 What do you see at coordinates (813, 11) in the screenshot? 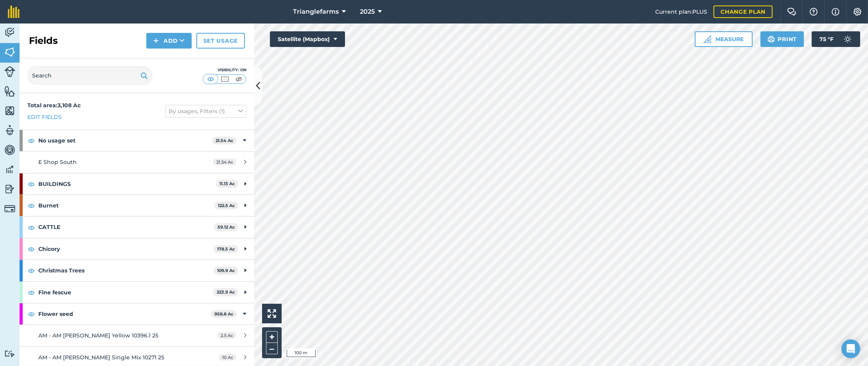
I see `img: A question mark icon` at bounding box center [813, 11].